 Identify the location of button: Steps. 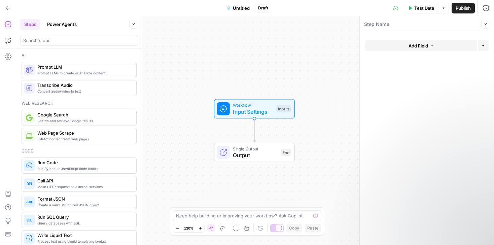
(30, 24).